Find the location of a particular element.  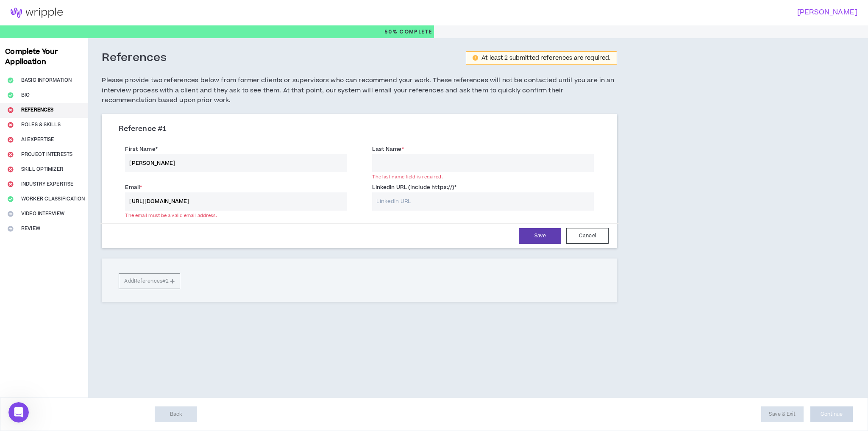

label: Last Name is located at coordinates (388, 149).